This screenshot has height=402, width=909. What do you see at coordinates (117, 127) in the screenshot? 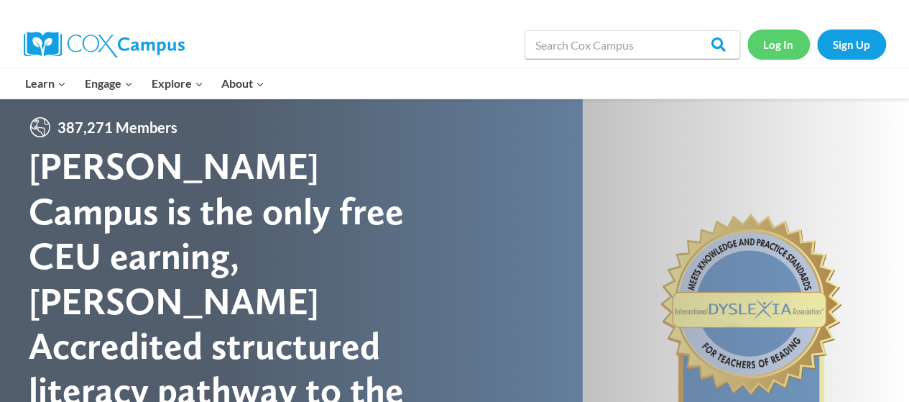
I see `span: 387,271 Members` at bounding box center [117, 127].